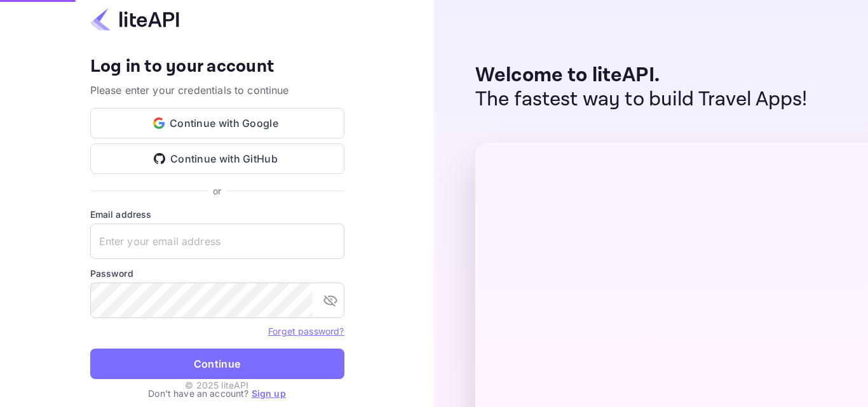 The image size is (868, 407). I want to click on p: or, so click(217, 190).